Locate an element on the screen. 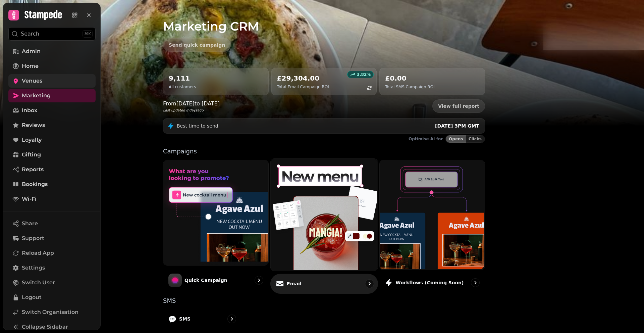 The image size is (644, 333). span: Wi-Fi is located at coordinates (29, 199).